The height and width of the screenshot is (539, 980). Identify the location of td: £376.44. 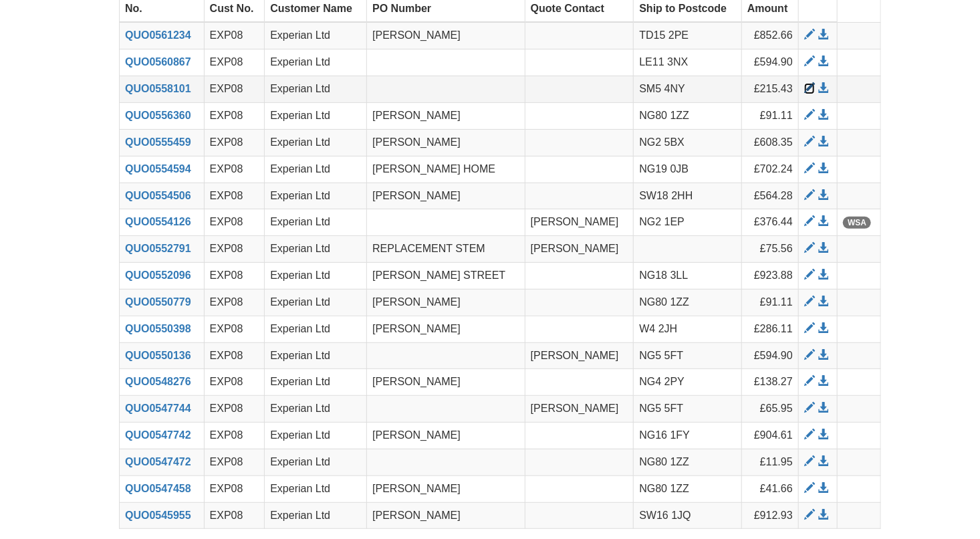
(770, 223).